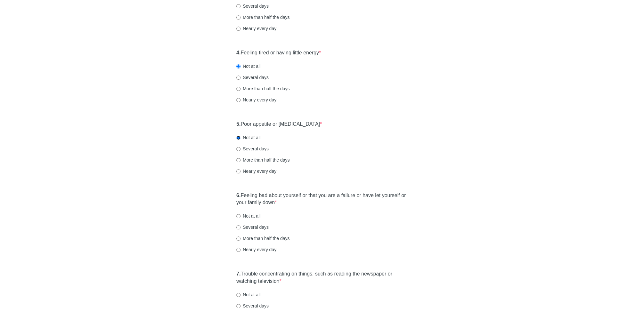 The width and height of the screenshot is (644, 311). I want to click on strong: 7., so click(238, 273).